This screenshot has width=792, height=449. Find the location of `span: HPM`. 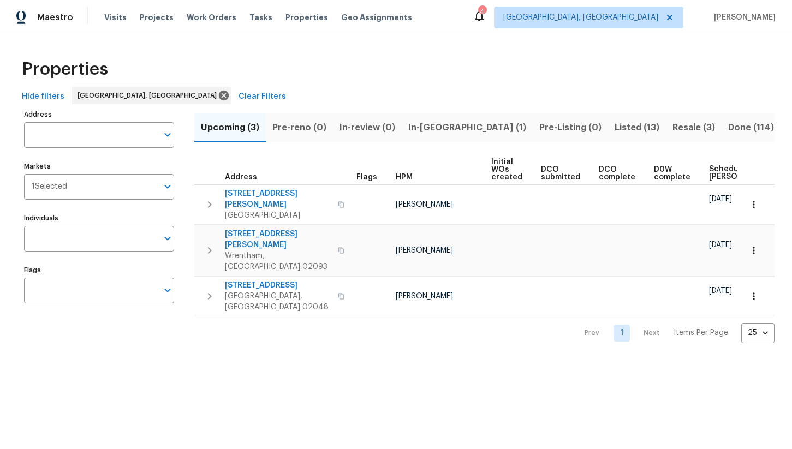

span: HPM is located at coordinates (404, 177).